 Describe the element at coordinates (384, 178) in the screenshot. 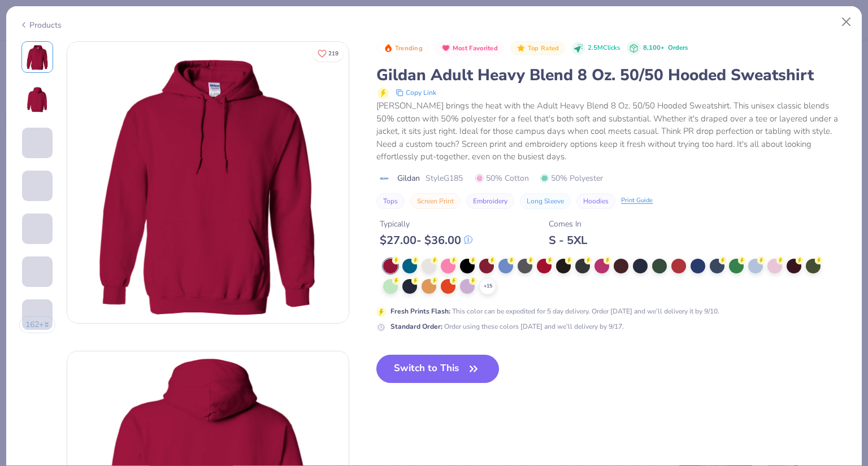

I see `img: brand logo` at that location.